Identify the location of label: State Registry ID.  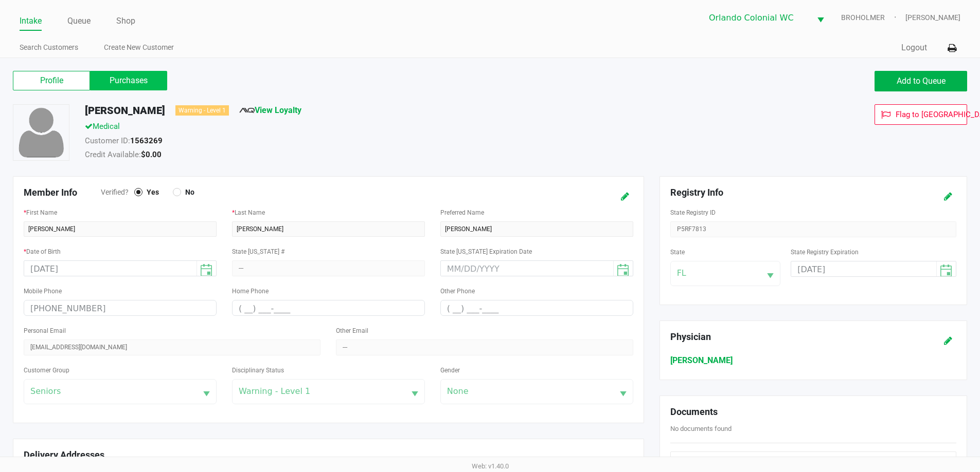
(693, 213).